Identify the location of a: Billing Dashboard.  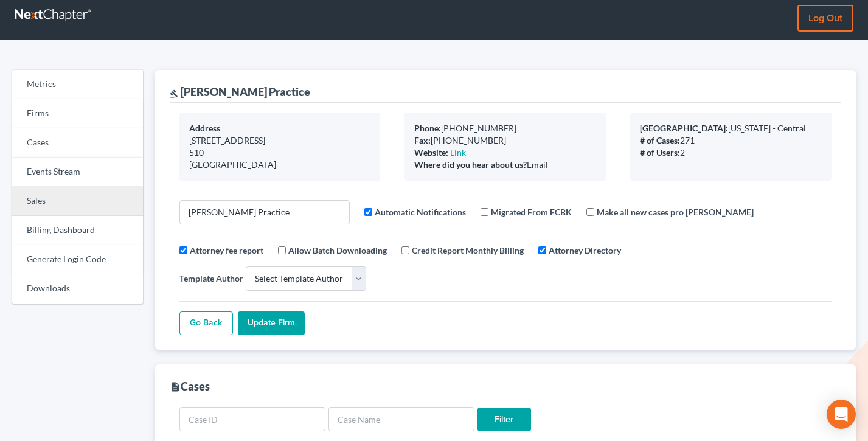
(77, 231).